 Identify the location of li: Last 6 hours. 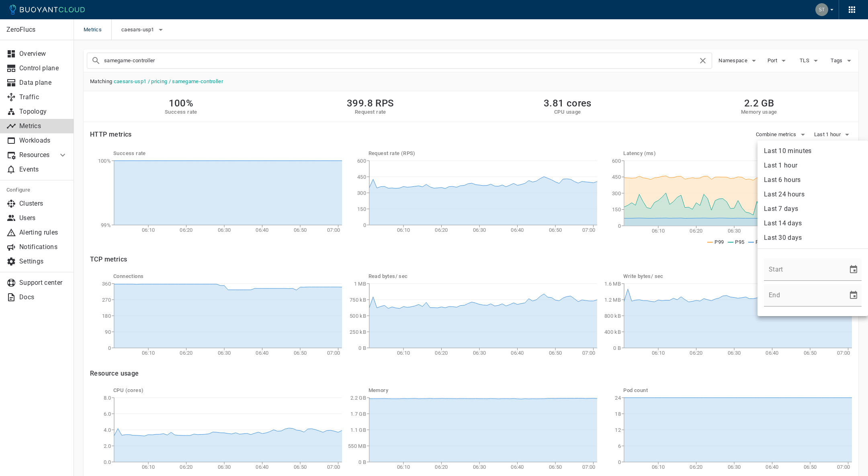
(813, 180).